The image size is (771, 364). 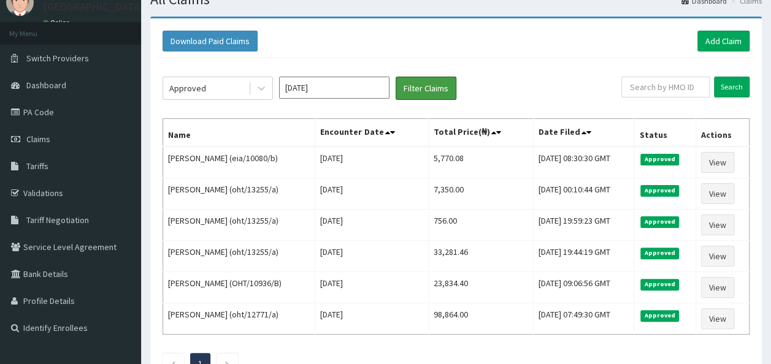 What do you see at coordinates (480, 225) in the screenshot?
I see `td: 756.00` at bounding box center [480, 225].